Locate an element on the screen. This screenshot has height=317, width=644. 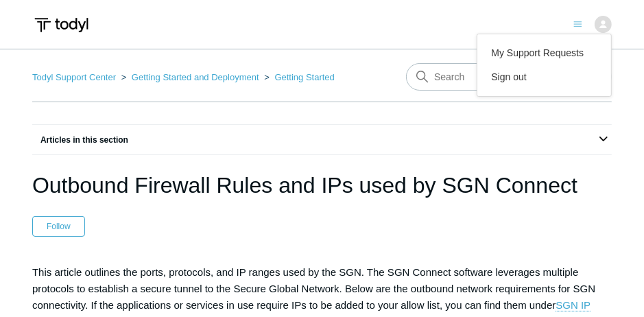
li: Getting Started is located at coordinates (297, 77).